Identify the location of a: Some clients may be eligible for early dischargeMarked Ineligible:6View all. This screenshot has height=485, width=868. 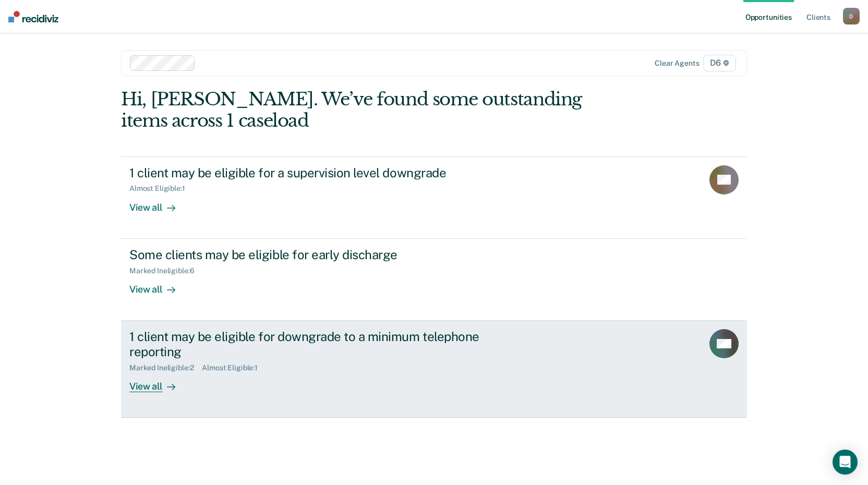
(434, 280).